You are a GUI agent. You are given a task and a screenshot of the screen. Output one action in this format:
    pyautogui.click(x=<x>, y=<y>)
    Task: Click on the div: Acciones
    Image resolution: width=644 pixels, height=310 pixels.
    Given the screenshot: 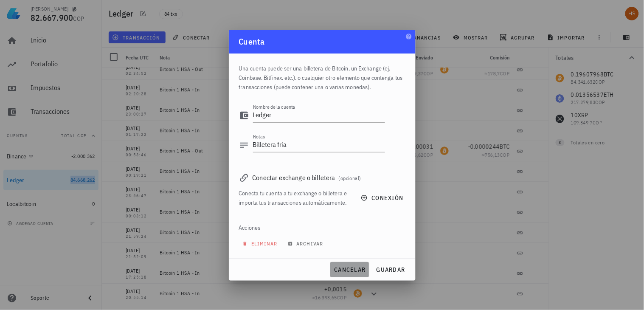 What is the action you would take?
    pyautogui.click(x=322, y=227)
    